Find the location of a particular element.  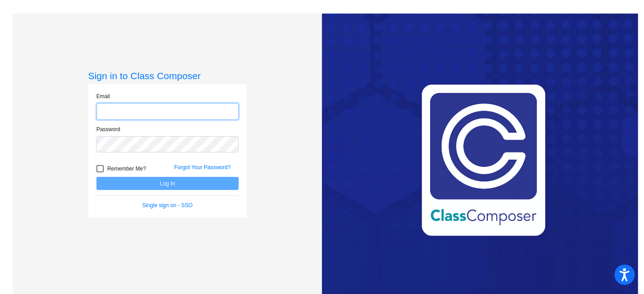

a: Forgot Your Password? is located at coordinates (202, 168).